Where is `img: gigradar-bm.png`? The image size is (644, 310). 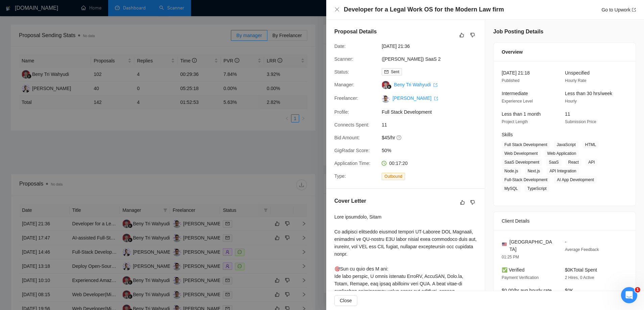
img: gigradar-bm.png is located at coordinates (389, 87).